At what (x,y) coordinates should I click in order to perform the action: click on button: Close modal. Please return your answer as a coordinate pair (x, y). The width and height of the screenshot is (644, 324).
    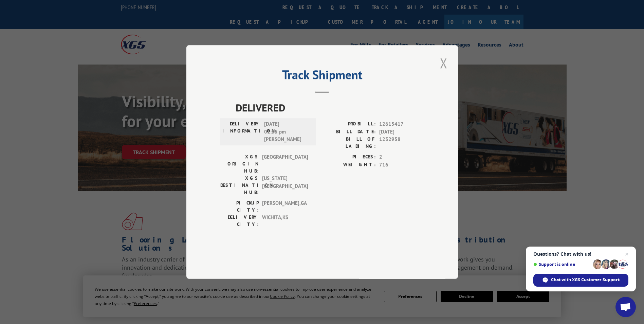
    Looking at the image, I should click on (444, 63).